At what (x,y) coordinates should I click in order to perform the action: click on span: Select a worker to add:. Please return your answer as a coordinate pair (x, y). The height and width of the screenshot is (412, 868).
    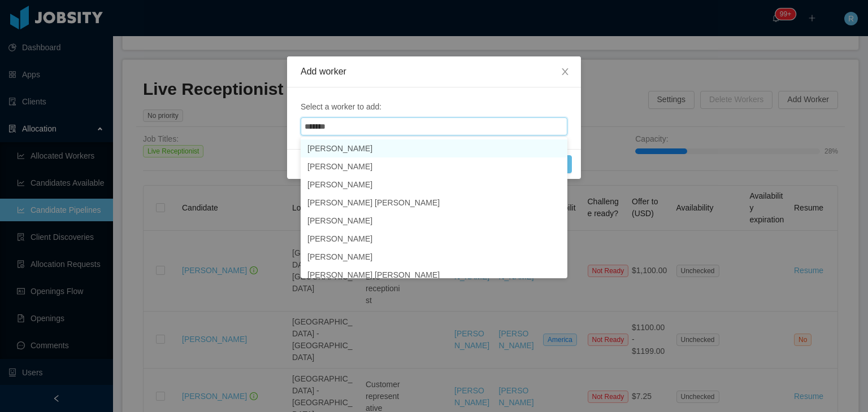
    Looking at the image, I should click on (434, 107).